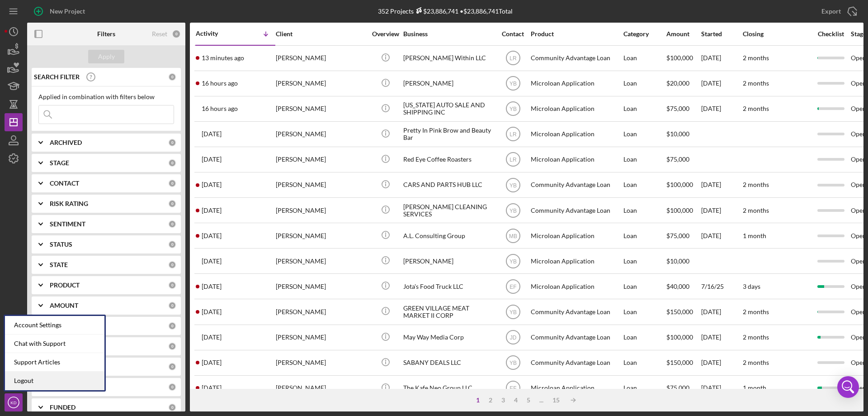 The width and height of the screenshot is (868, 416). Describe the element at coordinates (448, 185) in the screenshot. I see `div: CARS AND PARTS HUB LLC` at that location.